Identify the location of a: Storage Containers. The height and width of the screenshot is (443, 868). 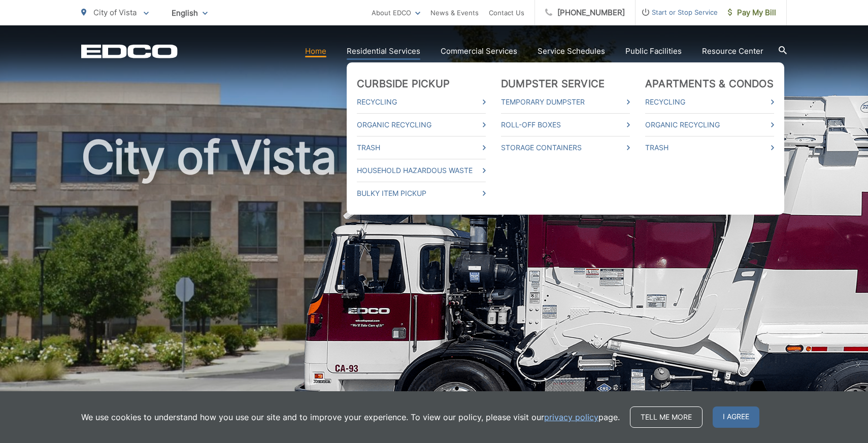
(566, 148).